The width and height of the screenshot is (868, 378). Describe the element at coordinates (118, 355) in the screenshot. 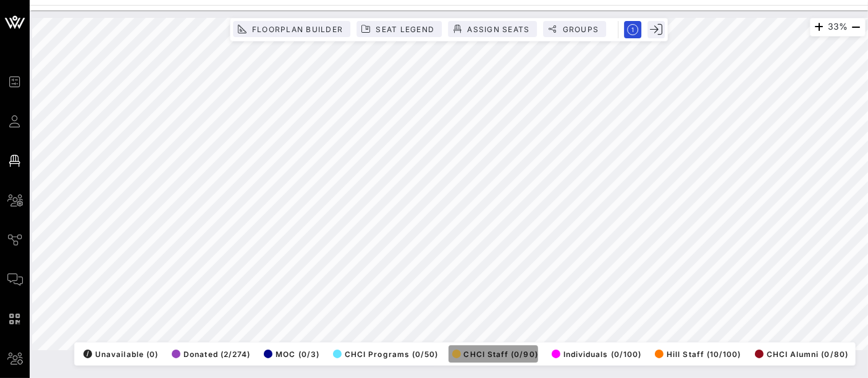

I see `button: /Unavailable (0)` at that location.